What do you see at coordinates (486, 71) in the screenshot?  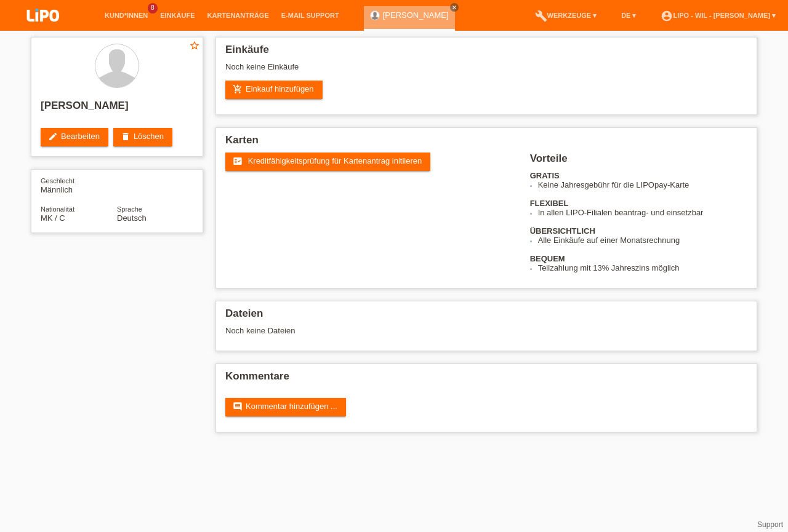 I see `div: Noch keine Einkäufe` at bounding box center [486, 71].